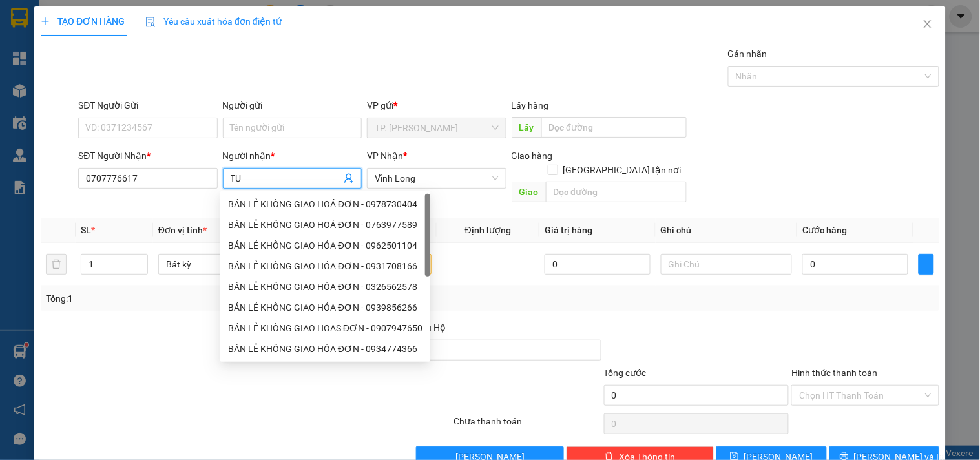 The height and width of the screenshot is (460, 980). What do you see at coordinates (182, 230) in the screenshot?
I see `span: Đơn vị tính` at bounding box center [182, 230].